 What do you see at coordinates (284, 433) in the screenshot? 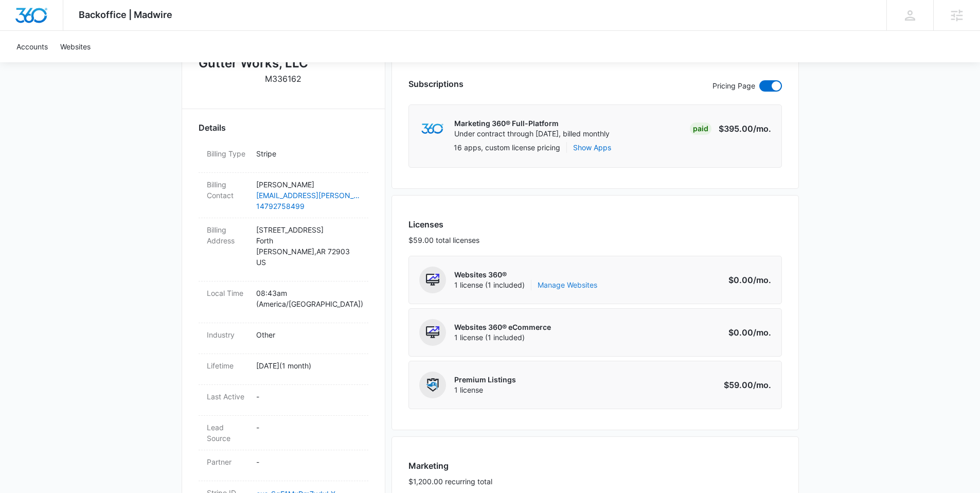
I see `div: Lead Source-` at bounding box center [284, 433].